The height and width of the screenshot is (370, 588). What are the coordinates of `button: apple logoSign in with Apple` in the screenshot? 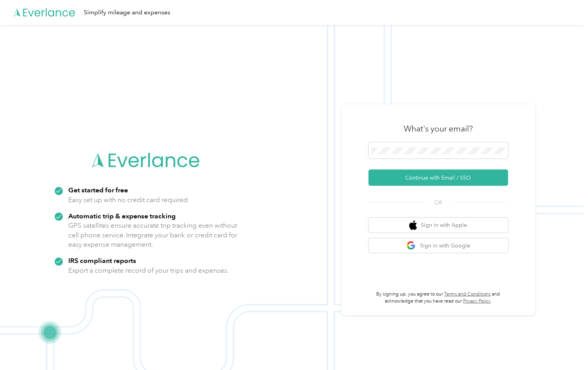 It's located at (438, 225).